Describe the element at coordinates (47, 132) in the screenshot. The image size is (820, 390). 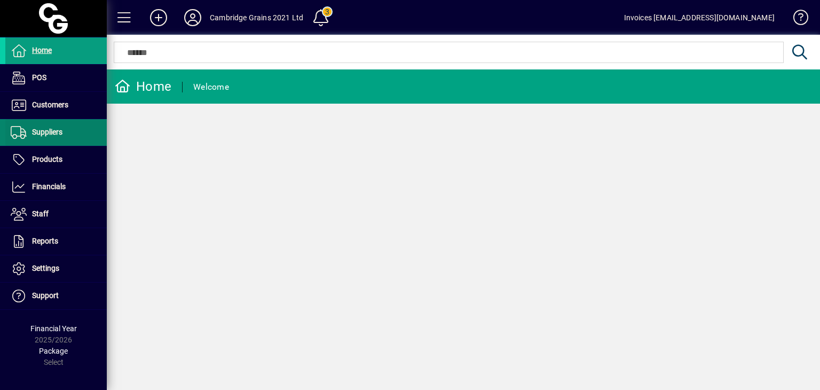
I see `span: Suppliers` at that location.